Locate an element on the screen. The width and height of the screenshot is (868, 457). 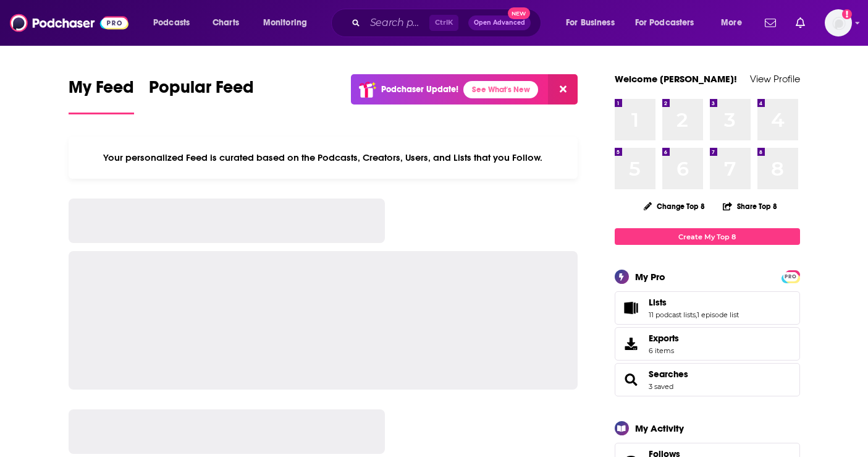
p: Podchaser Update! is located at coordinates (419, 89).